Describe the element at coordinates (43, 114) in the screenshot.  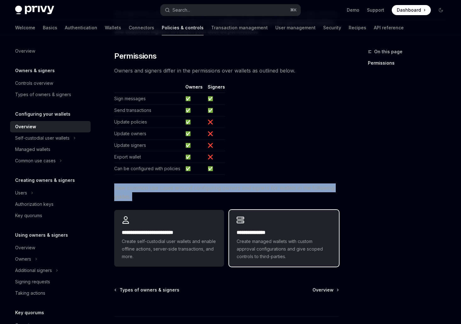
I see `h5: Configuring your wallets` at that location.